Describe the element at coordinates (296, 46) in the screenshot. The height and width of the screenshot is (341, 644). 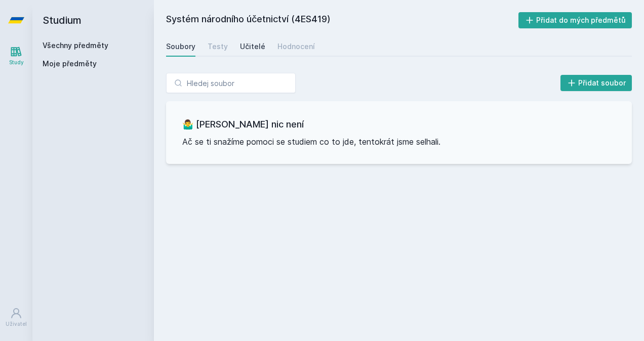
I see `a: Hodnocení` at that location.